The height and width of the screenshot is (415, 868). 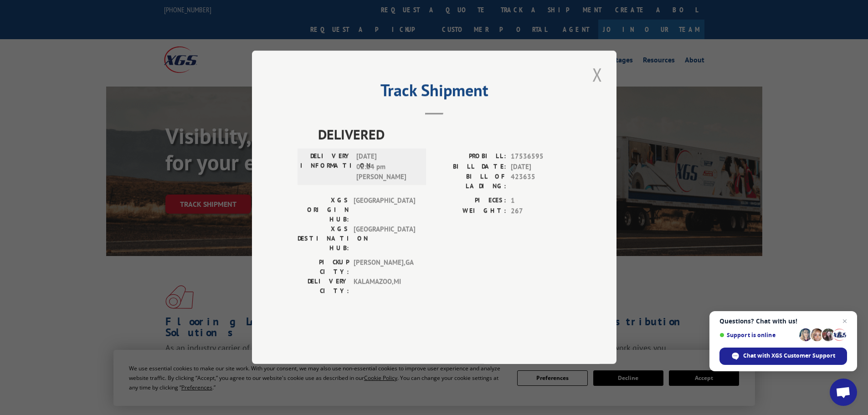 What do you see at coordinates (758, 335) in the screenshot?
I see `span: Support is online` at bounding box center [758, 335].